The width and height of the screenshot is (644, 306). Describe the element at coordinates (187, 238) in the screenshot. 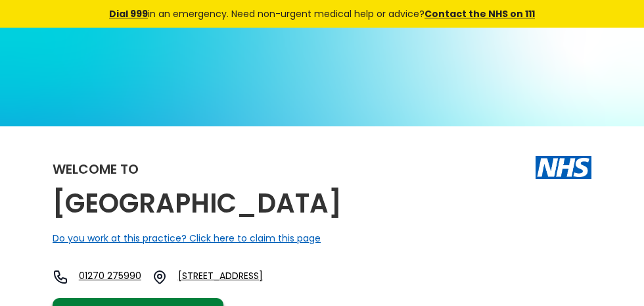

I see `div: Do you work at this practice? Click here to claim this page` at that location.